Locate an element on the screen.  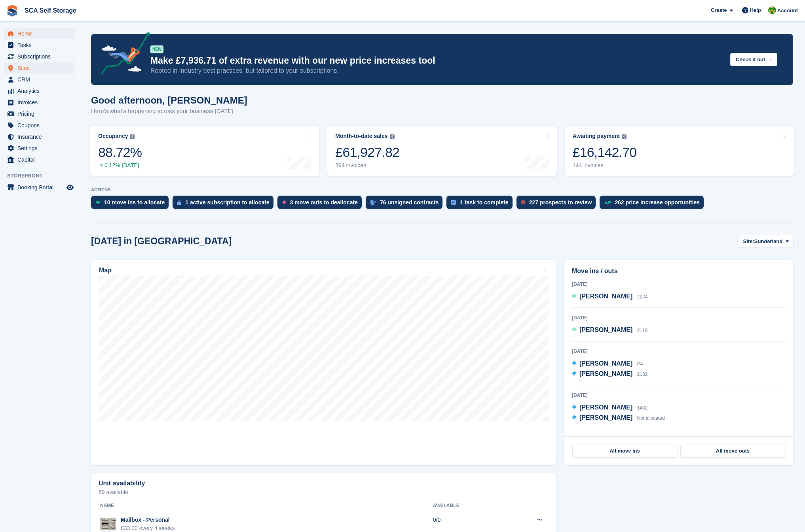
span: Tasks is located at coordinates (41, 45).